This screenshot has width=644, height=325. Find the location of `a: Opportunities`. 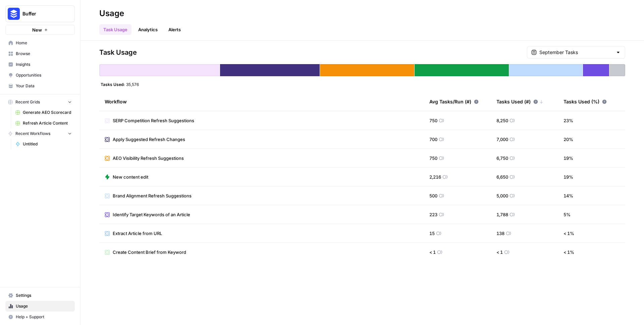

a: Opportunities is located at coordinates (40, 75).